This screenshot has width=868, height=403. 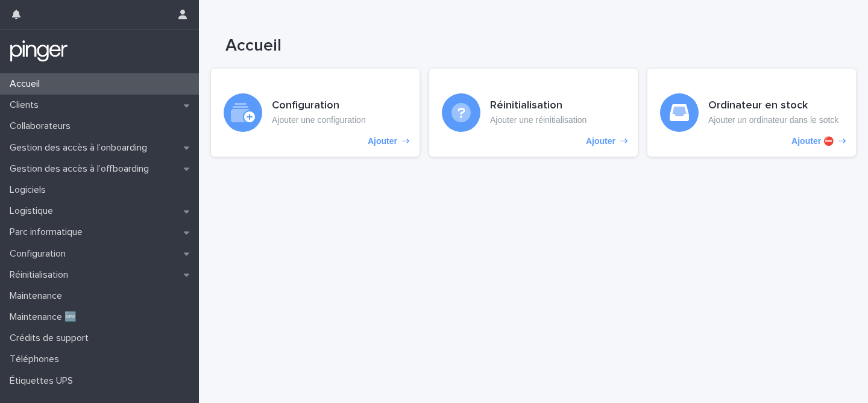 What do you see at coordinates (30, 189) in the screenshot?
I see `p: Logiciels` at bounding box center [30, 189].